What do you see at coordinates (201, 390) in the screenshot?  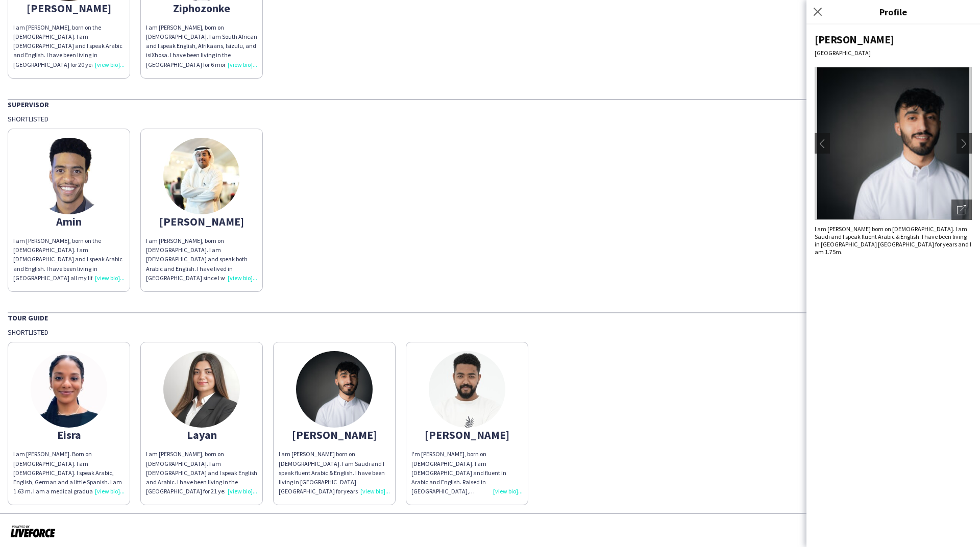 I see `img: thumb-6685c4c58ca4a.jpeg` at bounding box center [201, 390].